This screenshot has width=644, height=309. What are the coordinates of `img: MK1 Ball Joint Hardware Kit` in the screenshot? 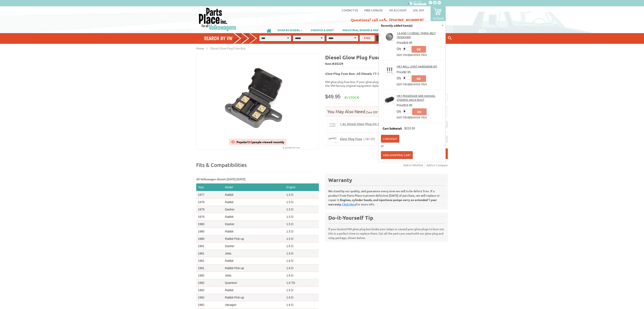 It's located at (390, 70).